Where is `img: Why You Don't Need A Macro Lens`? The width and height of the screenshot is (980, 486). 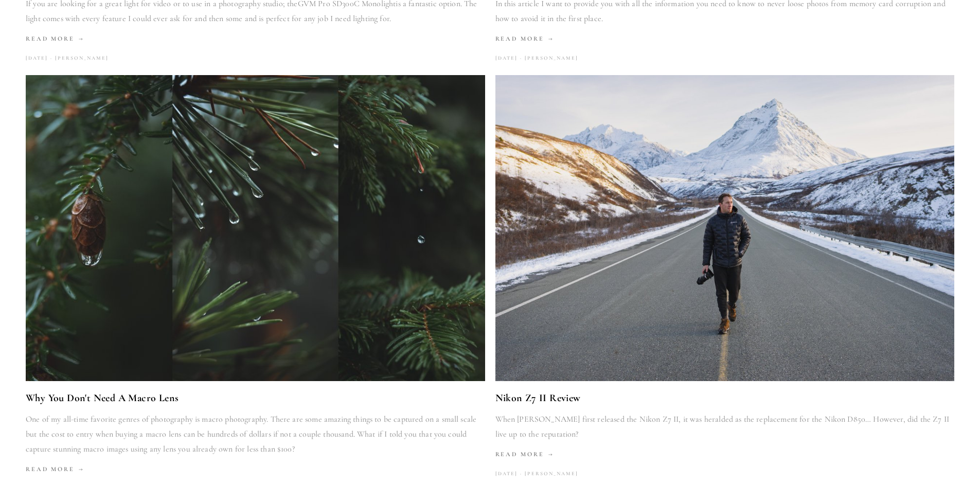
img: Why You Don't Need A Macro Lens is located at coordinates (255, 228).